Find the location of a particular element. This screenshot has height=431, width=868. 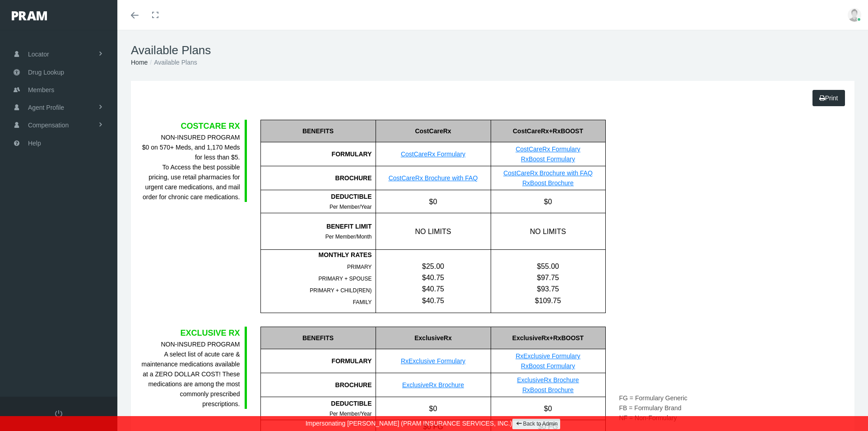

span: NF = Non-Formulary is located at coordinates (648, 417).